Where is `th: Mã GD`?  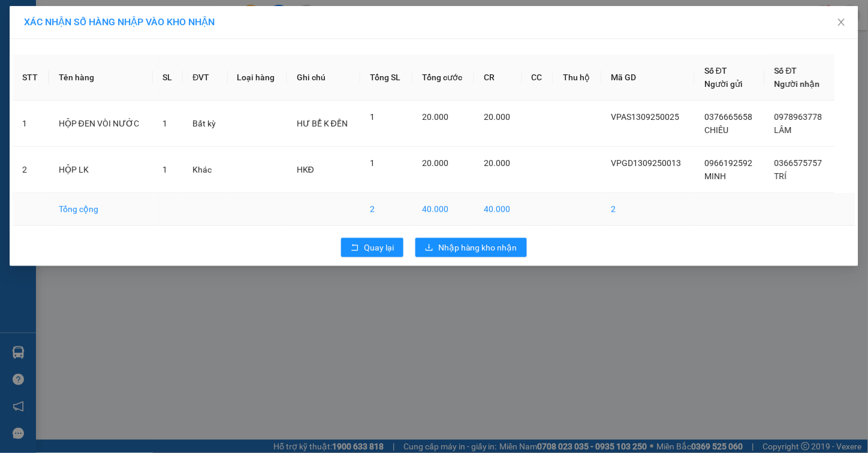
th: Mã GD is located at coordinates (649, 78).